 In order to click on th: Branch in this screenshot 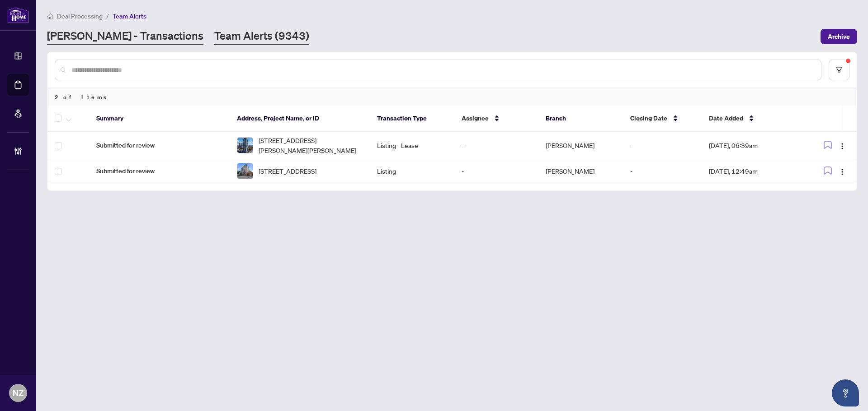, I will do `click(581, 119)`.